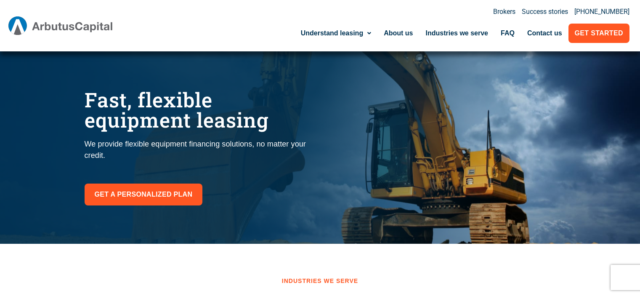  What do you see at coordinates (320, 281) in the screenshot?
I see `h2: Industries we serve` at bounding box center [320, 281].